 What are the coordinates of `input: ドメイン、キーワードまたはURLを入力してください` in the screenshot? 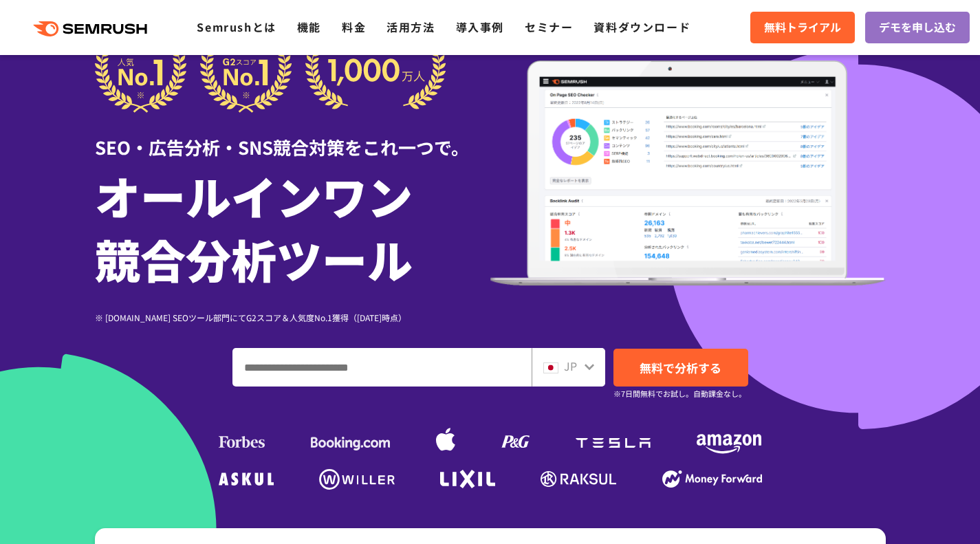 It's located at (382, 367).